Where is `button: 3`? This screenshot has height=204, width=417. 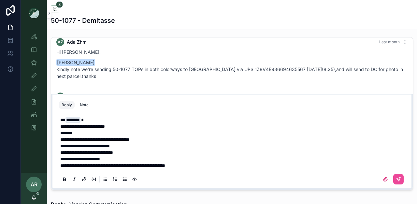 button: 3 is located at coordinates (55, 9).